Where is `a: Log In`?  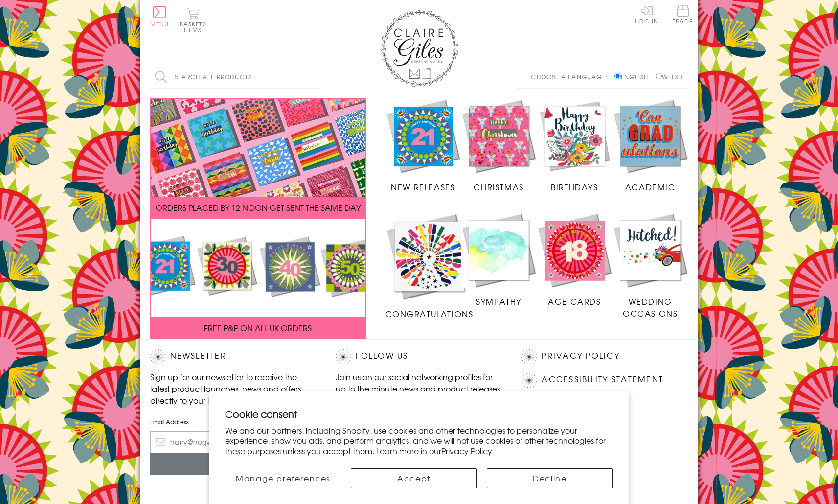
a: Log In is located at coordinates (647, 14).